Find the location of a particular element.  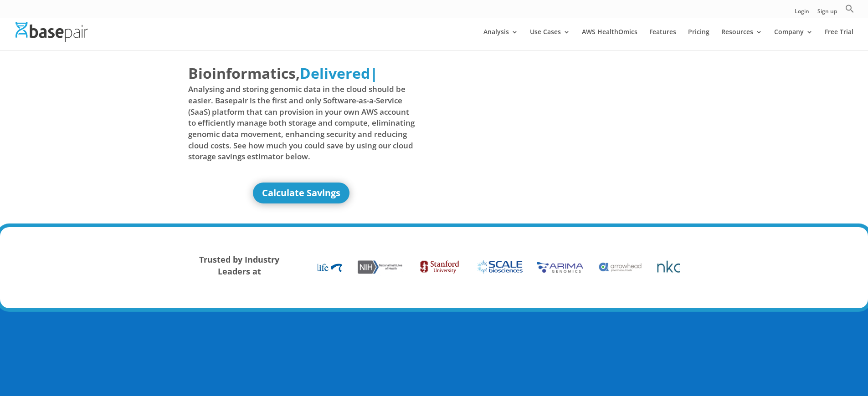

a: Company is located at coordinates (793, 39).